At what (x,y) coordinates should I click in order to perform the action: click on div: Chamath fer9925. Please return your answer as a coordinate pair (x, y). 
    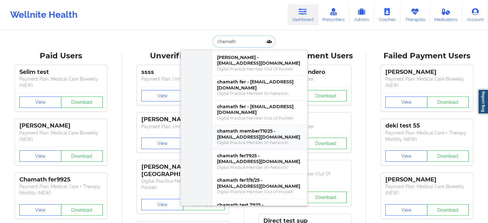
    Looking at the image, I should click on (61, 180).